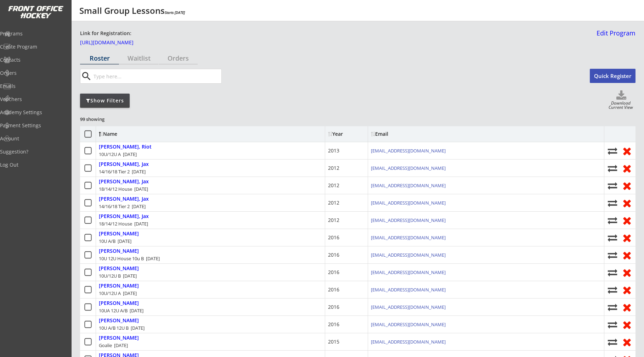 The height and width of the screenshot is (357, 644). What do you see at coordinates (127, 134) in the screenshot?
I see `div: Name` at bounding box center [127, 134].